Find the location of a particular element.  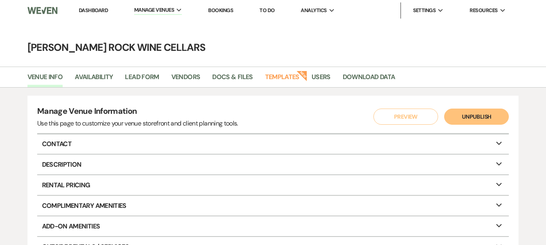

a: Download Data is located at coordinates (369, 80).